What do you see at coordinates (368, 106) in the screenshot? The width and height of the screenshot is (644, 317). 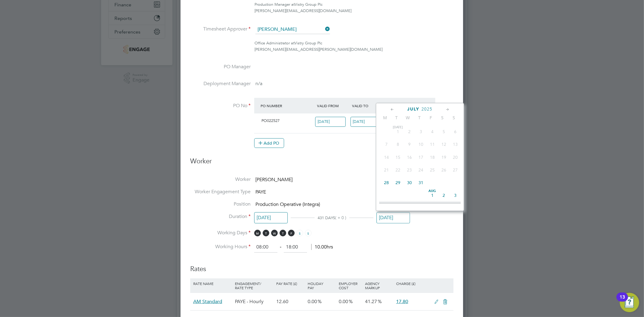 I see `div: Valid To` at bounding box center [368, 106].